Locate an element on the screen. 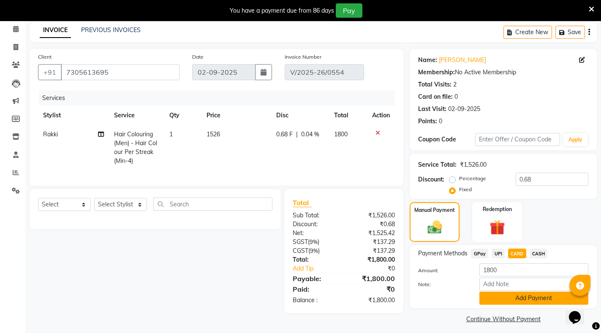 The height and width of the screenshot is (333, 601). div: Name: is located at coordinates (427, 60).